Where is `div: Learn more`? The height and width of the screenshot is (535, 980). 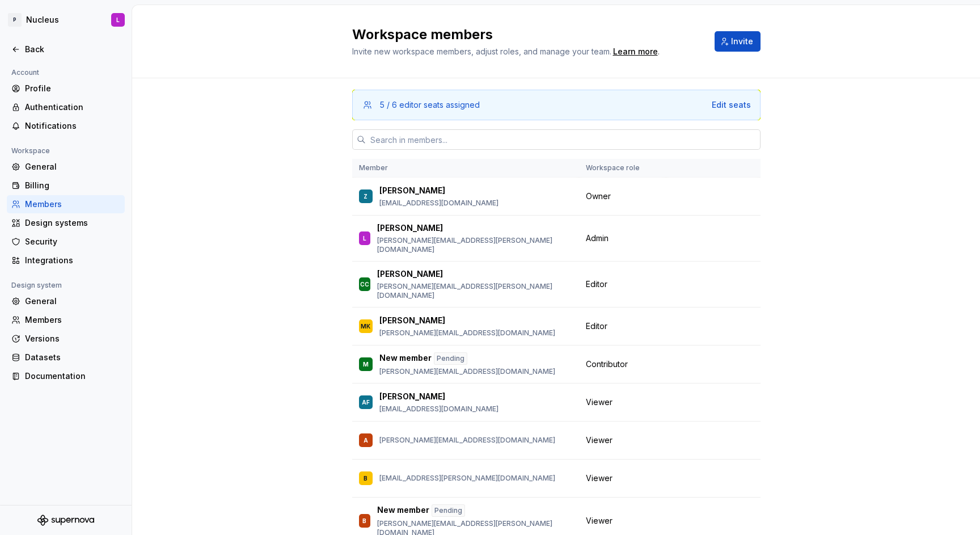 div: Learn more is located at coordinates (635, 51).